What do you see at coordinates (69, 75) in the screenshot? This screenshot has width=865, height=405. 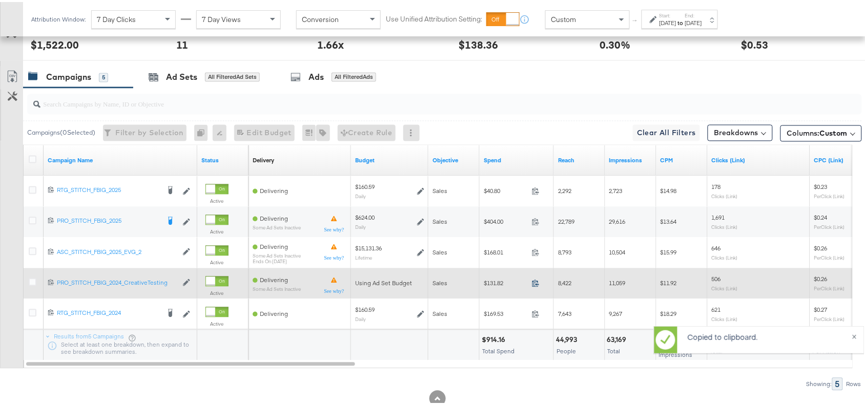 I see `div: Campaigns` at bounding box center [69, 75].